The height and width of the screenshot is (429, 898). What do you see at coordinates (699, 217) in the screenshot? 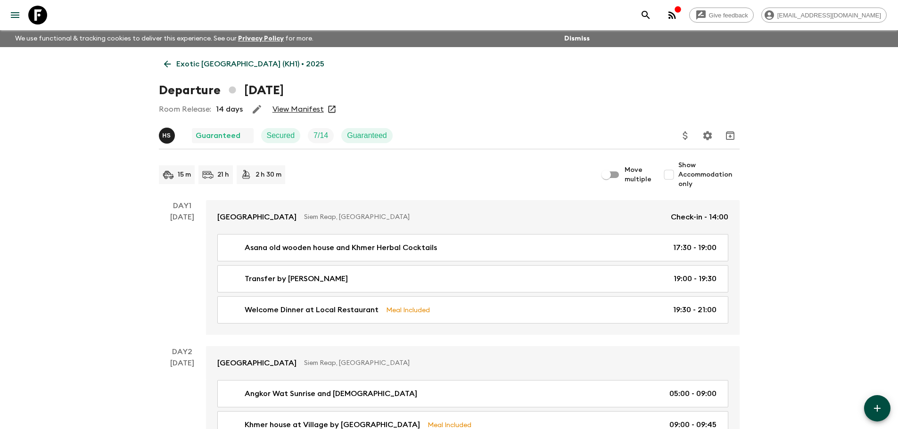
I see `p: Check-in - 14:00` at bounding box center [699, 217].